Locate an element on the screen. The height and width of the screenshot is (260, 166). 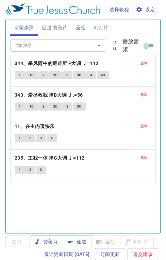
b: 344、暴风雨中的避难所 F大调 ♩=112 is located at coordinates (56, 63).